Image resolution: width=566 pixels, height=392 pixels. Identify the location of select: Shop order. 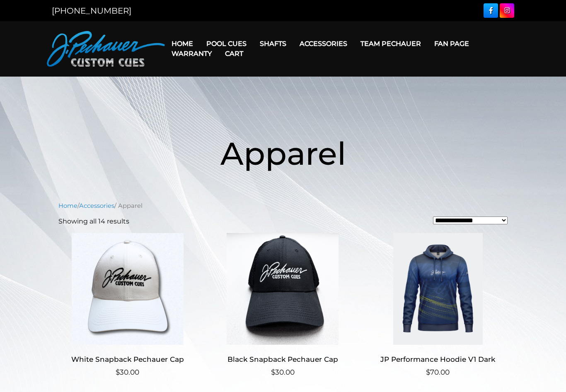
(470, 220).